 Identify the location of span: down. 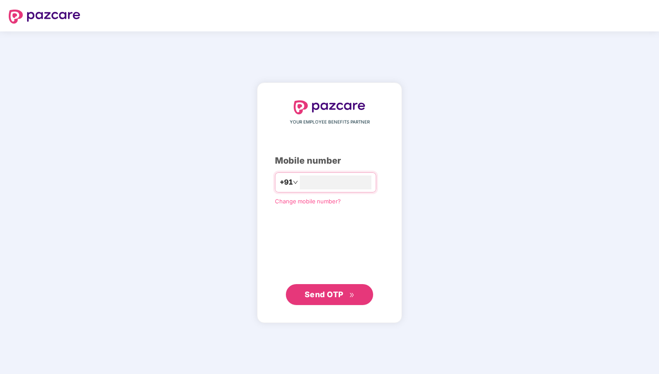
(296, 183).